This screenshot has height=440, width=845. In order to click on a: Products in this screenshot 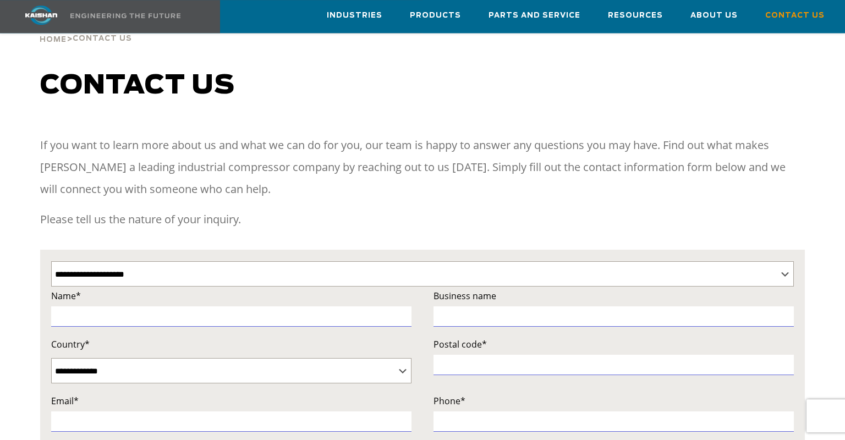, I will do `click(435, 15)`.